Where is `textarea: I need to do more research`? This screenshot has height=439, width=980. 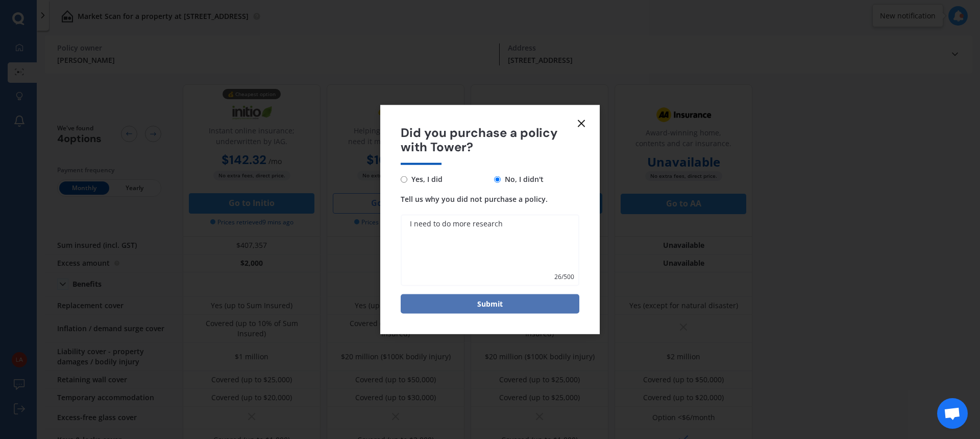
textarea: I need to do more research is located at coordinates (490, 250).